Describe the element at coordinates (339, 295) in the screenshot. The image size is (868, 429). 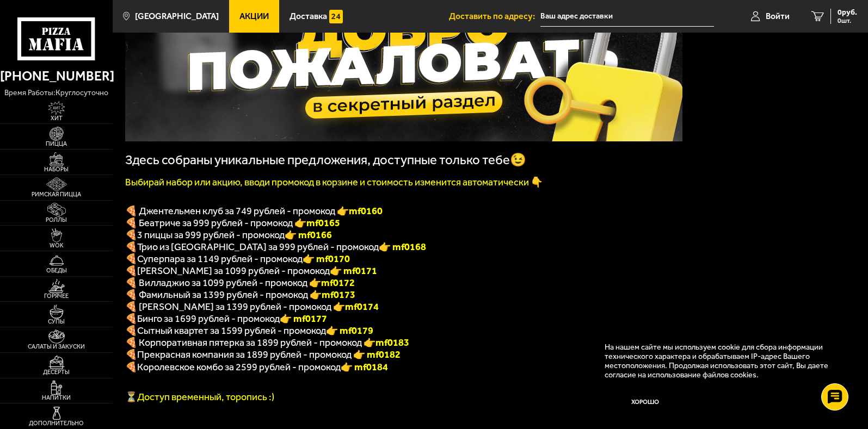
I see `b: mf0173` at that location.